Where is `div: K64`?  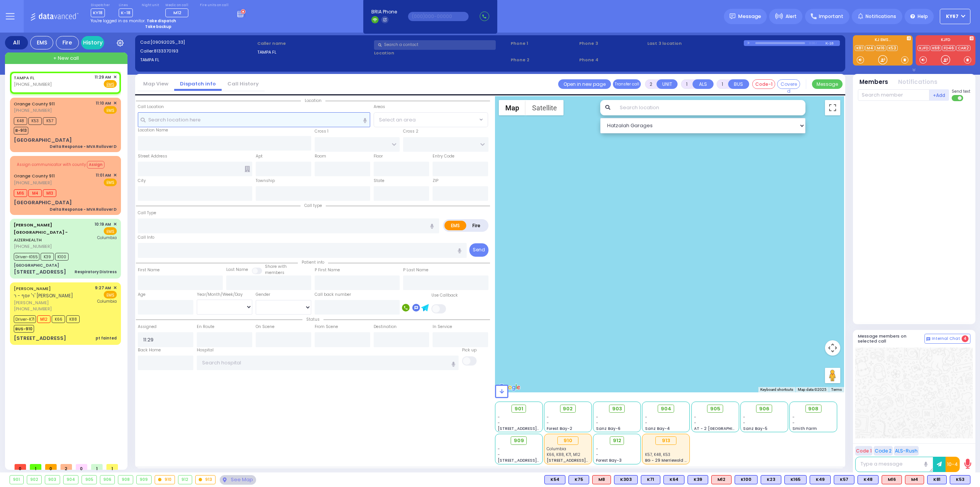 div: K64 is located at coordinates (674, 480).